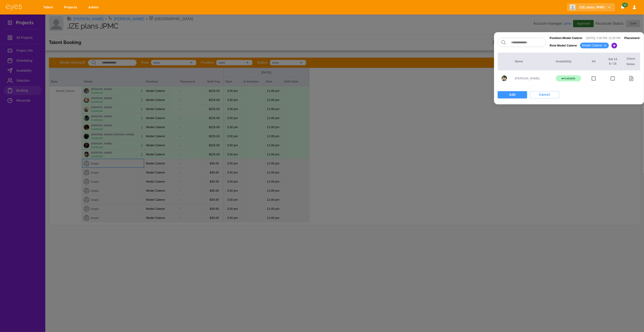 This screenshot has height=332, width=644. I want to click on img: profile_picture, so click(504, 78).